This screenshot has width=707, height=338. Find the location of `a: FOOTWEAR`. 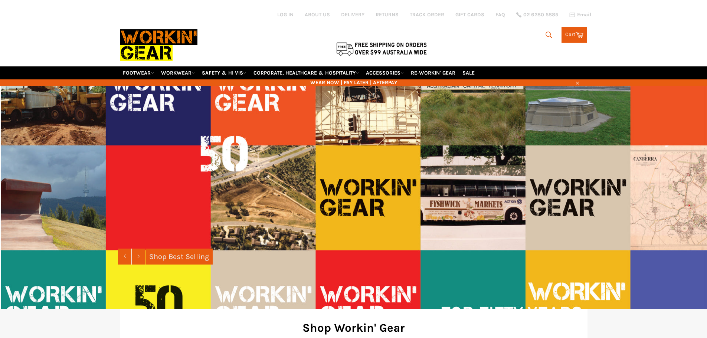

a: FOOTWEAR is located at coordinates (138, 73).